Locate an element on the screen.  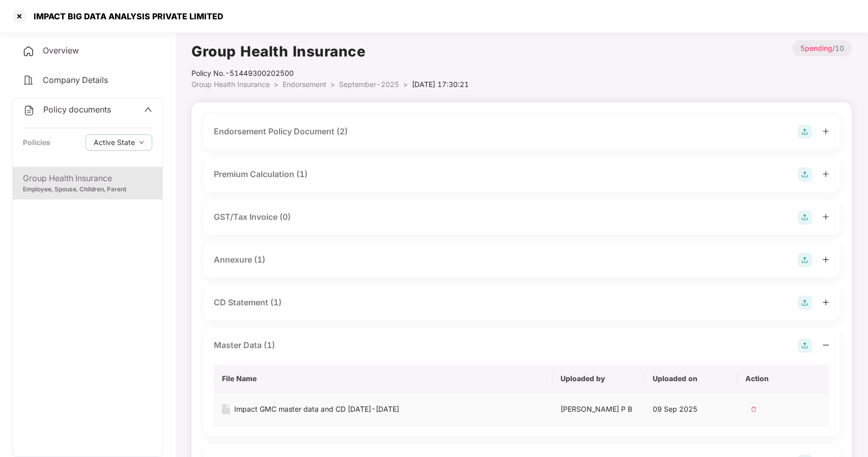
span: Endorsement is located at coordinates (304, 84).